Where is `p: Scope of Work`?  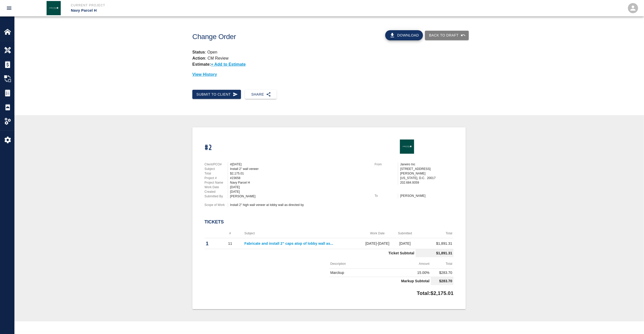
p: Scope of Work is located at coordinates (216, 205).